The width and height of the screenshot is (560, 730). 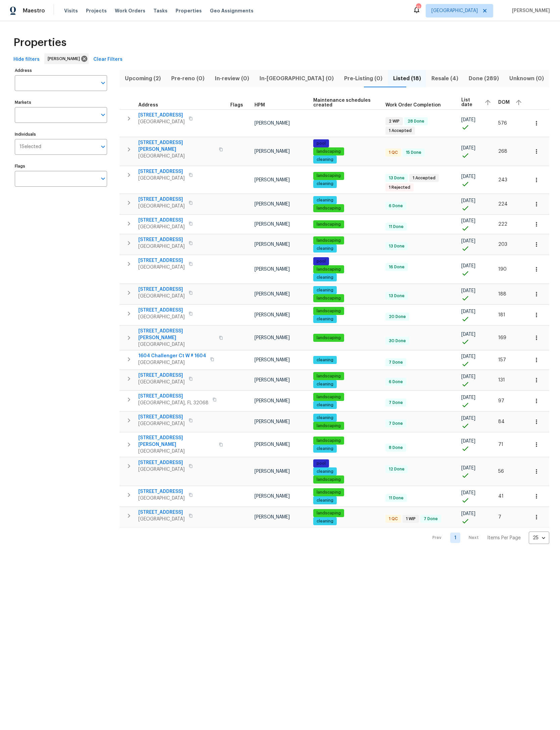 What do you see at coordinates (444, 78) in the screenshot?
I see `span: Resale (4)` at bounding box center [444, 78].